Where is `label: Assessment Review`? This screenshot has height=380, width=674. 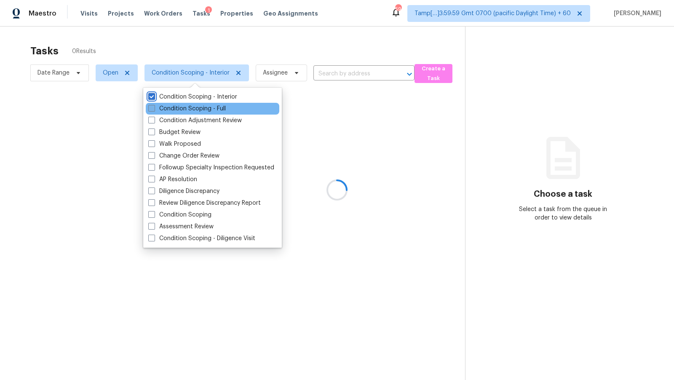 label: Assessment Review is located at coordinates (181, 226).